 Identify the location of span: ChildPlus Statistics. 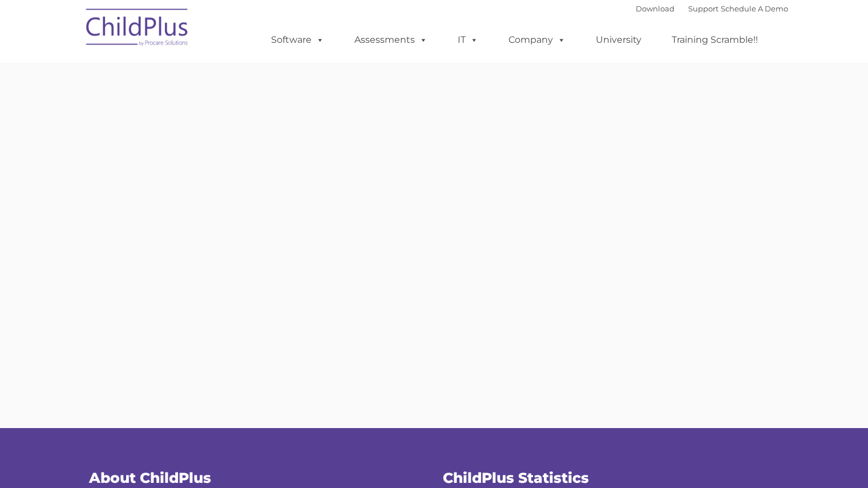
(516, 478).